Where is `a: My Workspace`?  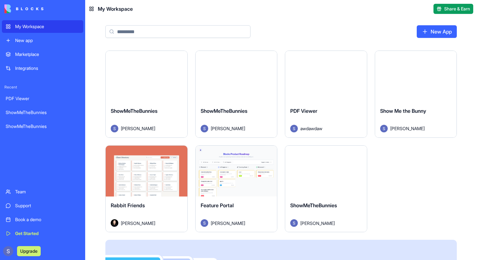
a: My Workspace is located at coordinates (43, 26).